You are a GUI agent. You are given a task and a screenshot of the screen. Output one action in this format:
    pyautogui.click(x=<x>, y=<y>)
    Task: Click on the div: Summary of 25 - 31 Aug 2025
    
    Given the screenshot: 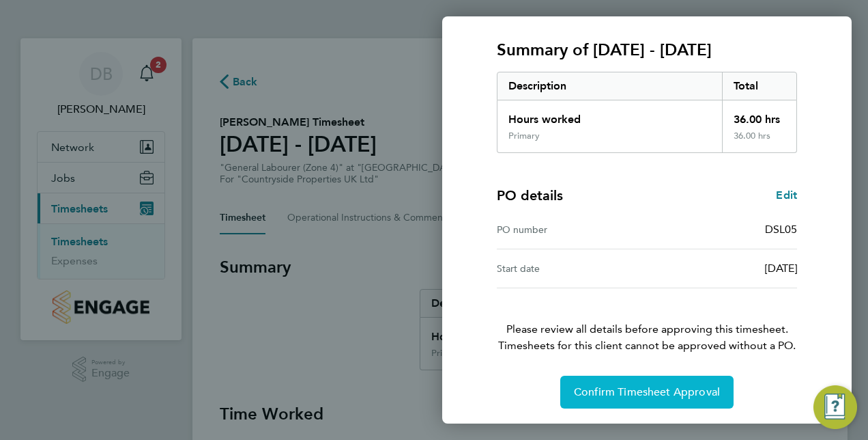 What is the action you would take?
    pyautogui.click(x=646, y=112)
    